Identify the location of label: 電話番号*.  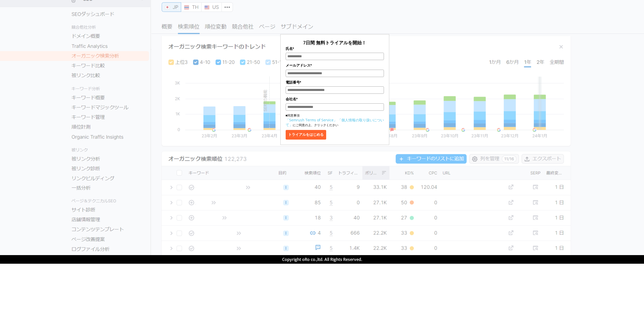
(334, 82).